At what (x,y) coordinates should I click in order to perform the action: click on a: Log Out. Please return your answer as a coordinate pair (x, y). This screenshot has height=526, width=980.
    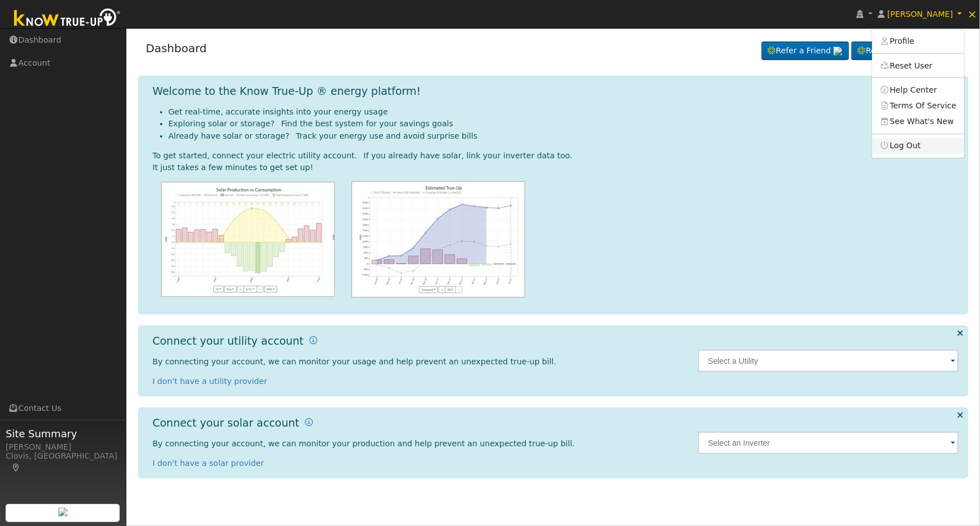
    Looking at the image, I should click on (918, 146).